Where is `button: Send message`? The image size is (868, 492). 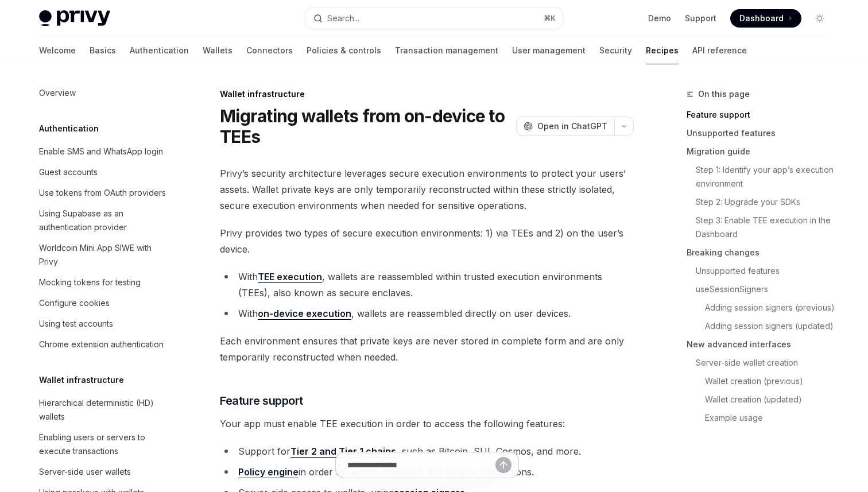 button: Send message is located at coordinates (503, 465).